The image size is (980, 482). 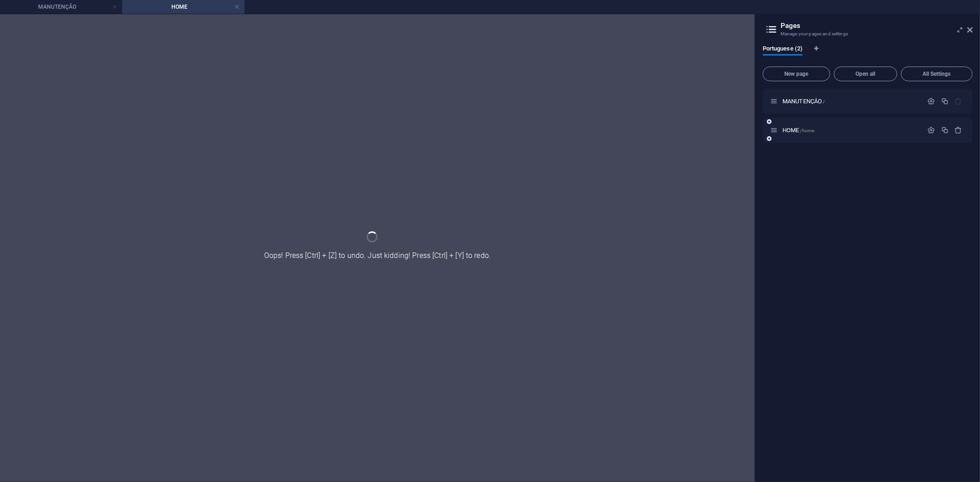 What do you see at coordinates (796, 74) in the screenshot?
I see `button: New page` at bounding box center [796, 74].